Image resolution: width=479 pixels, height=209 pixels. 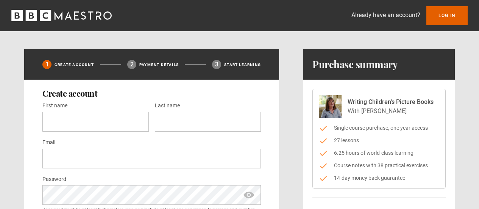 What do you see at coordinates (379, 153) in the screenshot?
I see `li: 6.25 hours of world-class learning` at bounding box center [379, 153].